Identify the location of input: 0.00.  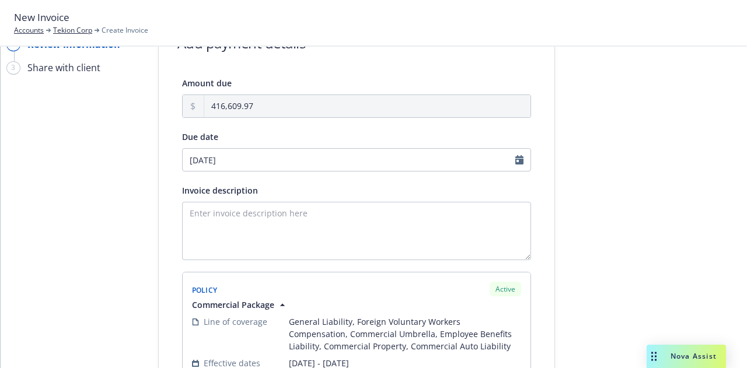
(367, 106).